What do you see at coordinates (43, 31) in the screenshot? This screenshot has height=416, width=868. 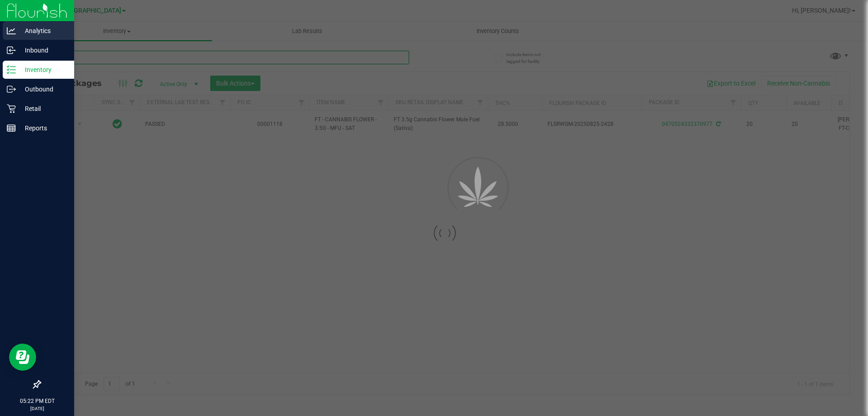 I see `p: Analytics` at bounding box center [43, 31].